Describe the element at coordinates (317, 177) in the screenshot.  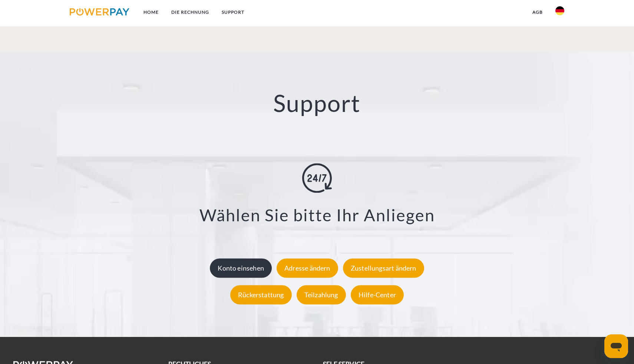
I see `img: online-shopping.svg` at that location.